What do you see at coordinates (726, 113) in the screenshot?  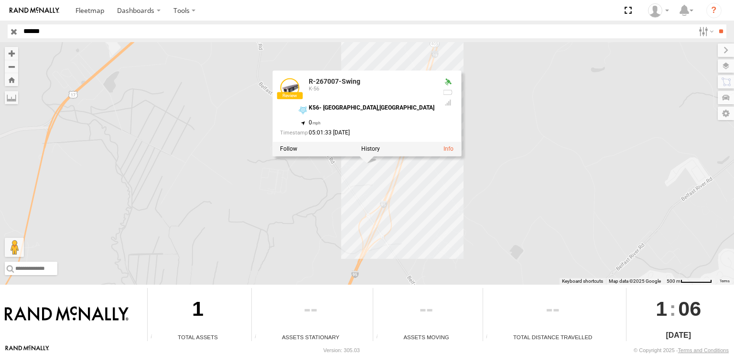 I see `label: Map Settings` at bounding box center [726, 113].